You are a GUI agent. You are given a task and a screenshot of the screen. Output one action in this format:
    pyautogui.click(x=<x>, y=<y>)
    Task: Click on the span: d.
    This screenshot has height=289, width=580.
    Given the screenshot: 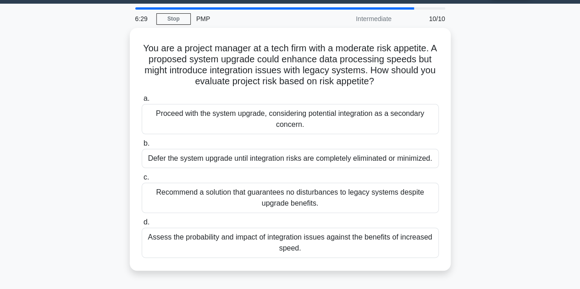 What is the action you would take?
    pyautogui.click(x=146, y=222)
    